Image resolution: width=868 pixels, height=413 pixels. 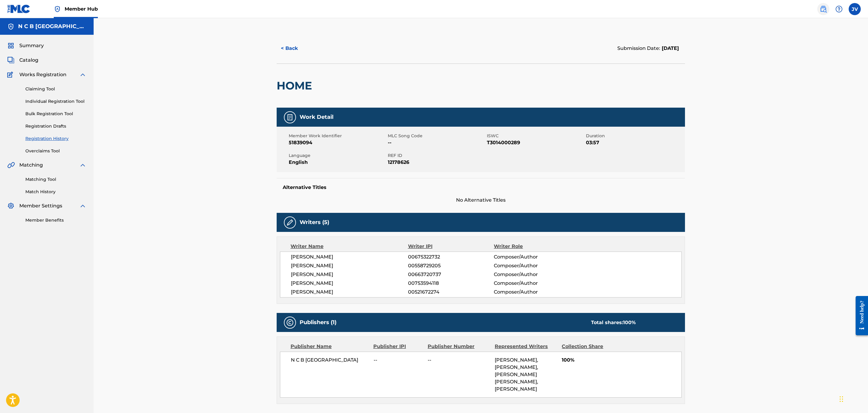 What do you see at coordinates (56, 114) in the screenshot?
I see `a: Bulk Registration Tool` at bounding box center [56, 114].